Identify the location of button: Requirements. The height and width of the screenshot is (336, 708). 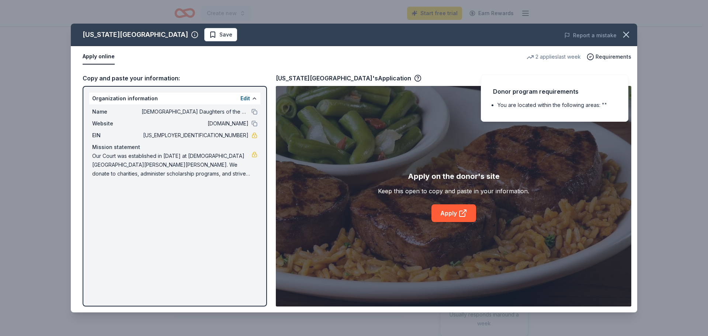
(608, 57).